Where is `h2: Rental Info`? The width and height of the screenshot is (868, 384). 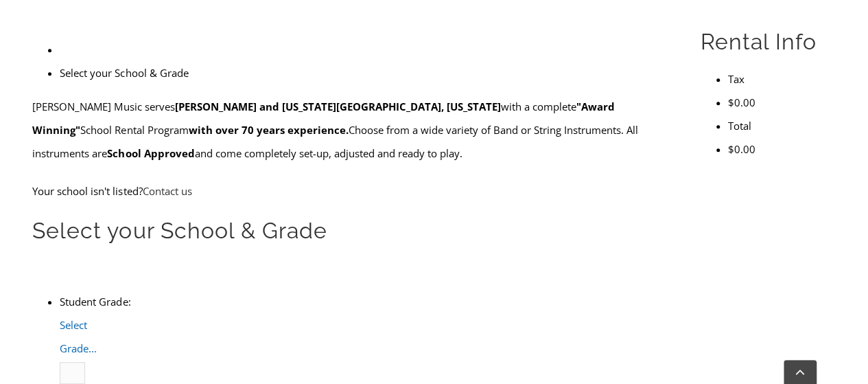
h2: Rental Info is located at coordinates (768, 42).